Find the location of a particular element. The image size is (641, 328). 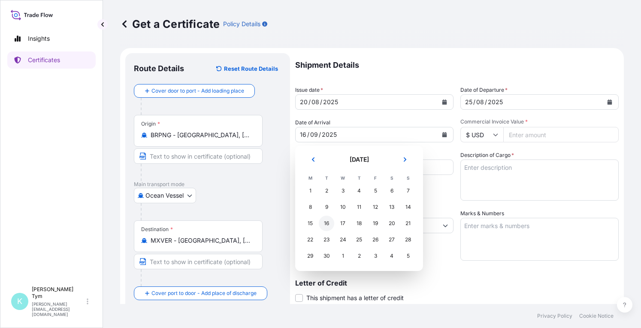

section: Calendar is located at coordinates (359, 208).